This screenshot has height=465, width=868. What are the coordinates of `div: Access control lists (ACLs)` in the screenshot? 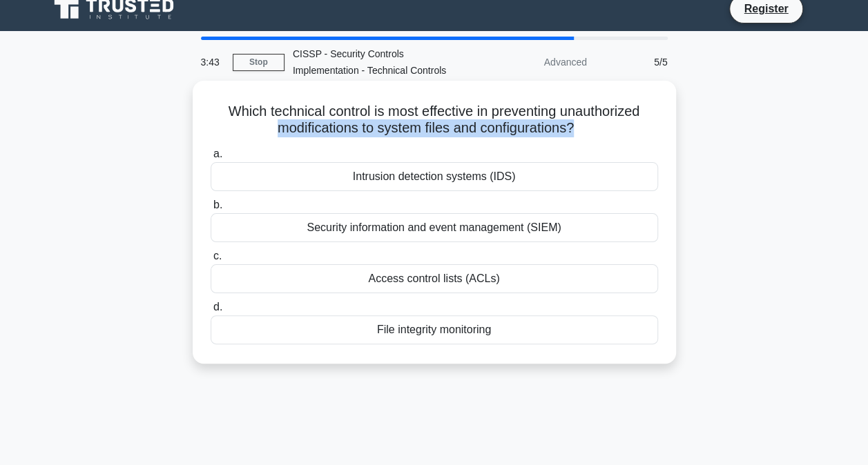 It's located at (434, 279).